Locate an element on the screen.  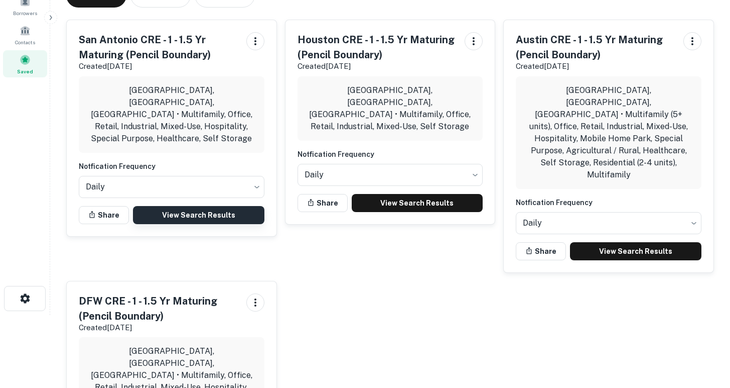
a: Contacts is located at coordinates (25, 35).